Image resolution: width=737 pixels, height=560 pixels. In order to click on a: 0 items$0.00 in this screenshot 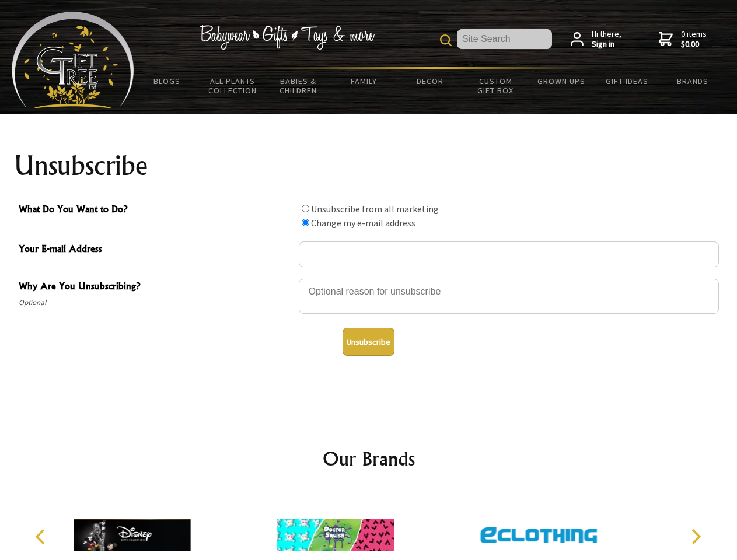, I will do `click(683, 39)`.